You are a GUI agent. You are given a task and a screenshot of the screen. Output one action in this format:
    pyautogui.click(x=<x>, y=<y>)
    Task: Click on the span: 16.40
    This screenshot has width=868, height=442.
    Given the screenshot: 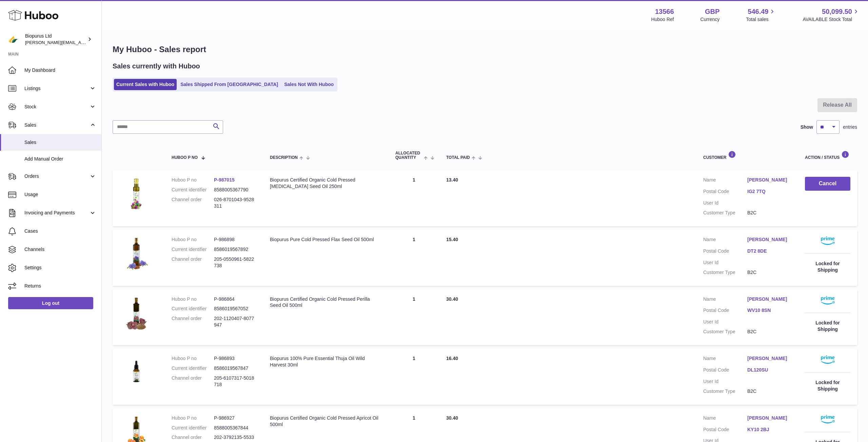 What is the action you would take?
    pyautogui.click(x=452, y=358)
    